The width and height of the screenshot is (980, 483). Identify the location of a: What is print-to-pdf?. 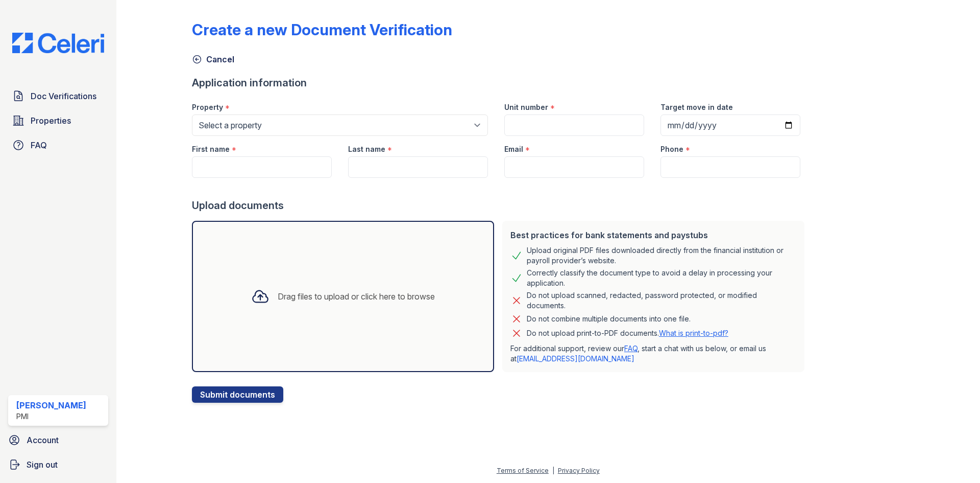
(693, 332).